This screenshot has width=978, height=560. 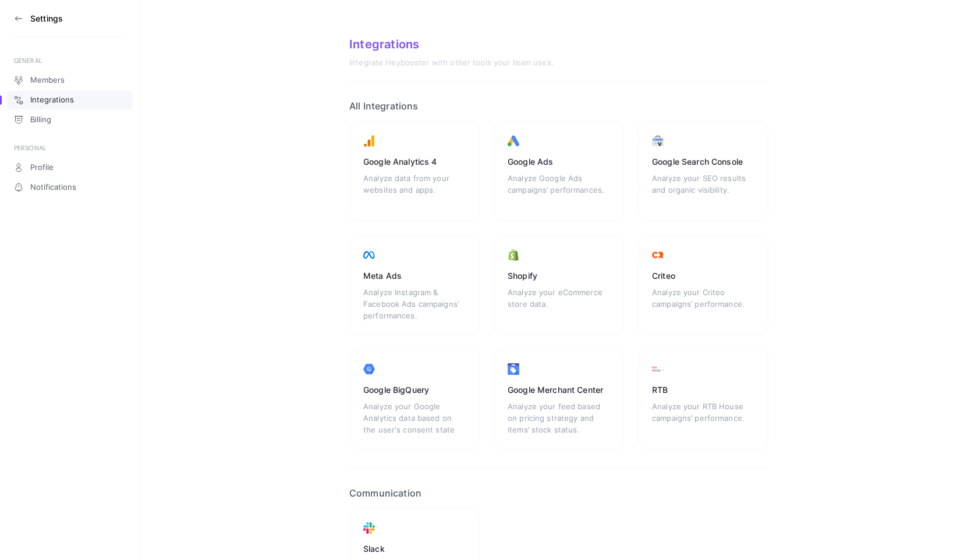 What do you see at coordinates (414, 418) in the screenshot?
I see `div: Analyze your Google Analytics data based on the user's consent state` at bounding box center [414, 418].